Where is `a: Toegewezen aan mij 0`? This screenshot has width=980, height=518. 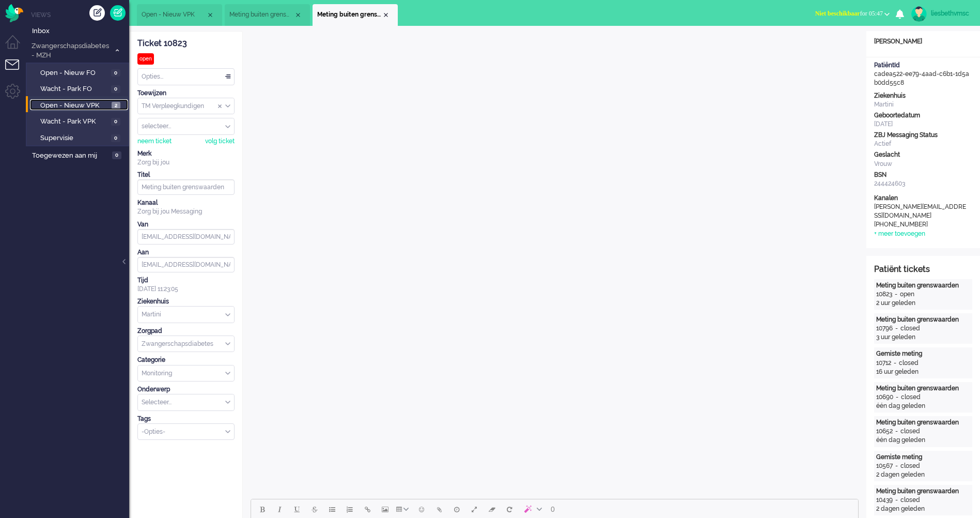
a: Toegewezen aan mij 0 is located at coordinates (80, 155).